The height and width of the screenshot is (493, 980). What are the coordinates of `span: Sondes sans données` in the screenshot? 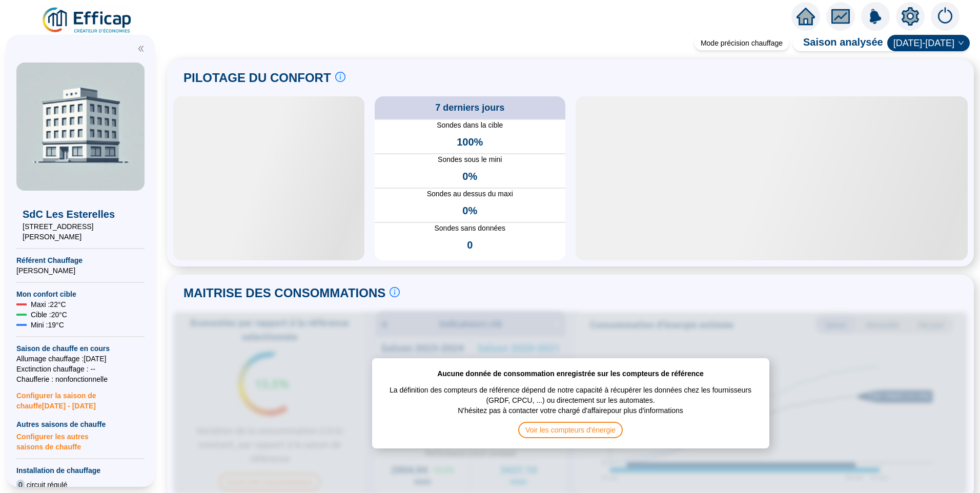 It's located at (470, 228).